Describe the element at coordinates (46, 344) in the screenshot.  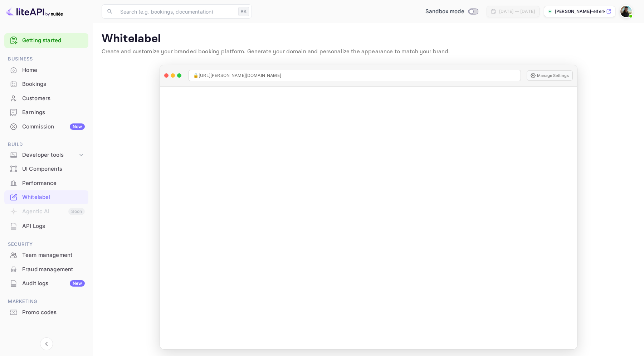
I see `button: Collapse navigation` at that location.